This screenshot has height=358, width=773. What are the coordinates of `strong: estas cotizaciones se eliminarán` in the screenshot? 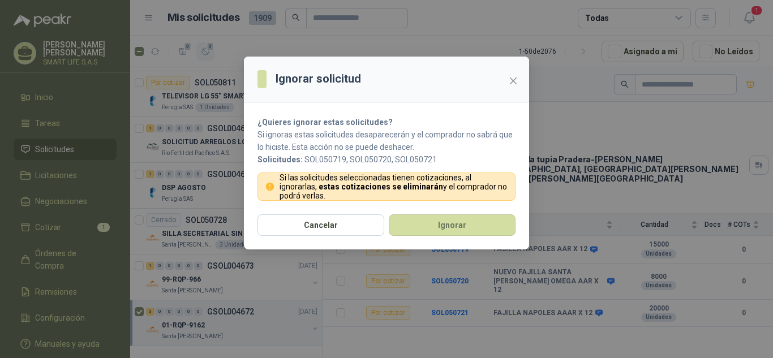 It's located at (381, 187).